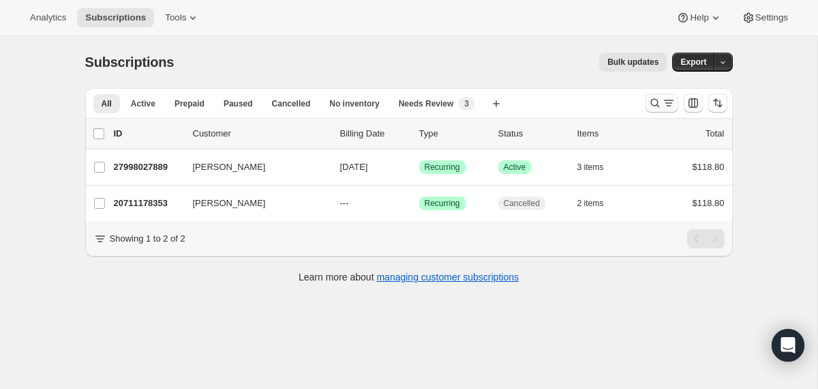 This screenshot has width=818, height=389. I want to click on span: All, so click(106, 104).